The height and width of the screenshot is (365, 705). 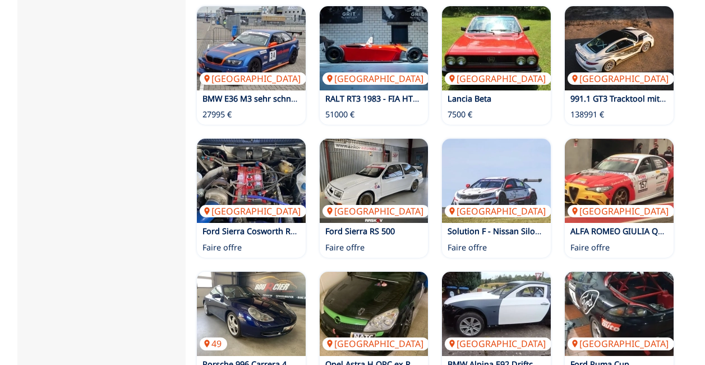 I want to click on p: 7500 €, so click(x=460, y=114).